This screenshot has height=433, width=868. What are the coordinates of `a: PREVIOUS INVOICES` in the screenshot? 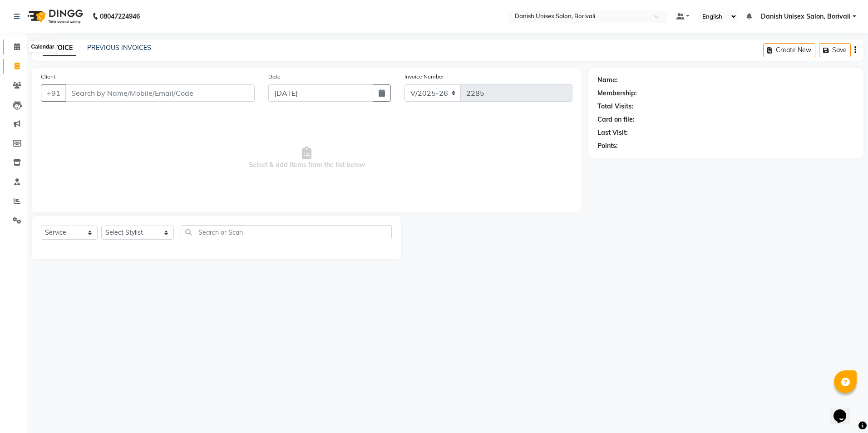 It's located at (119, 47).